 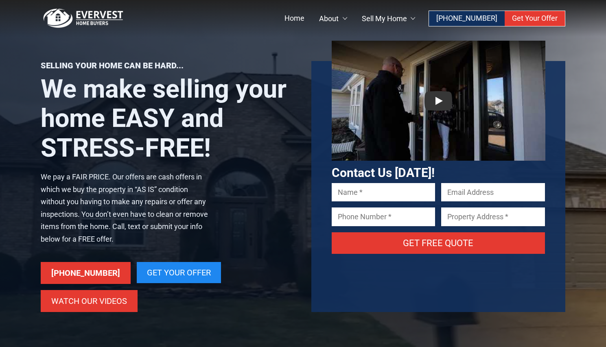 I want to click on p: Selling your home can be hard..., so click(x=168, y=66).